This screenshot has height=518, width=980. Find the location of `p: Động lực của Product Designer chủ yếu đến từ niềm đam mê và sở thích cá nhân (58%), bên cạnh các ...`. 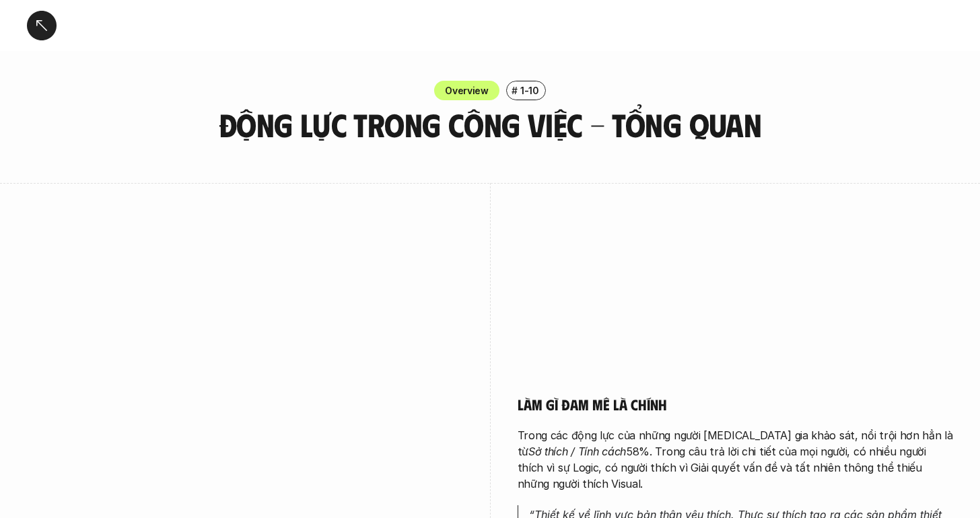

p: Động lực của Product Designer chủ yếu đến từ niềm đam mê và sở thích cá nhân (58%), bên cạnh các ... is located at coordinates (736, 317).